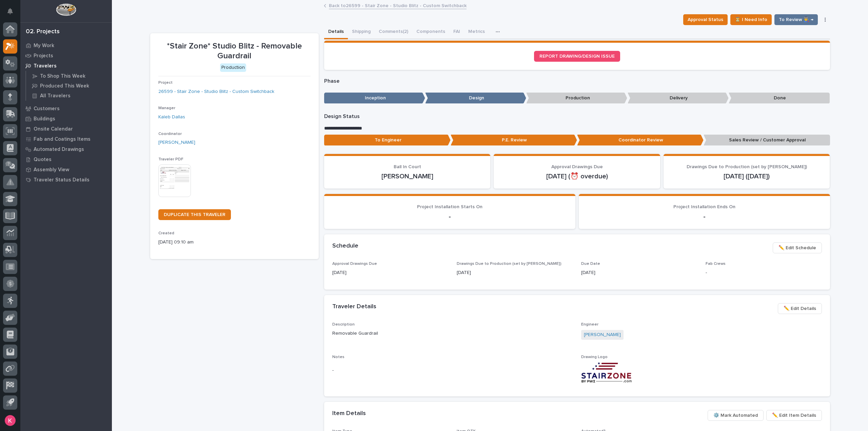  What do you see at coordinates (345, 246) in the screenshot?
I see `h2: Schedule` at bounding box center [345, 246].